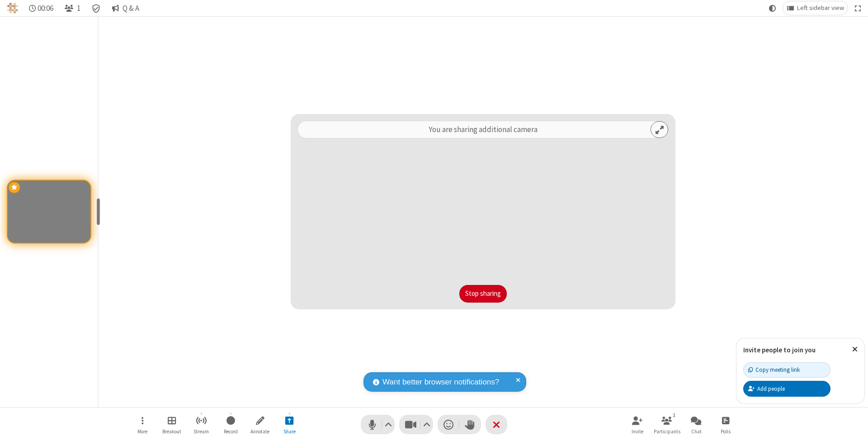 Image resolution: width=868 pixels, height=441 pixels. Describe the element at coordinates (172, 424) in the screenshot. I see `button: Manage Breakout Rooms` at that location.